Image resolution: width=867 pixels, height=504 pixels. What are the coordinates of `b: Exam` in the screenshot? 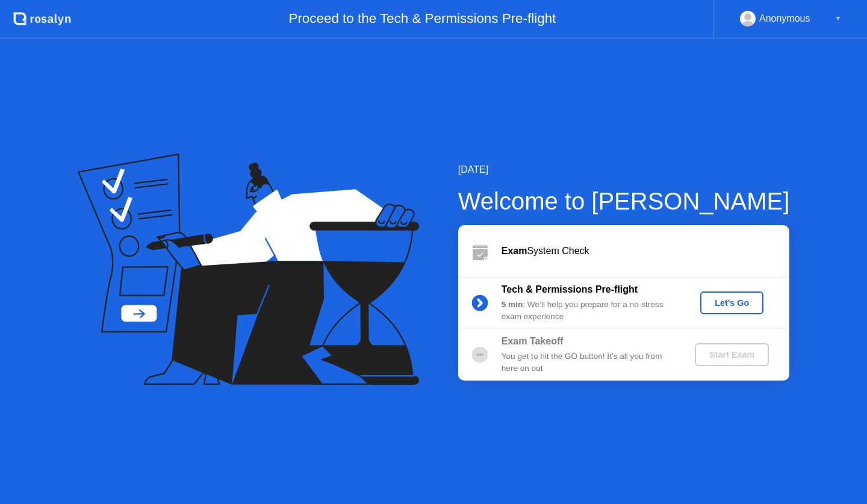 It's located at (514, 251).